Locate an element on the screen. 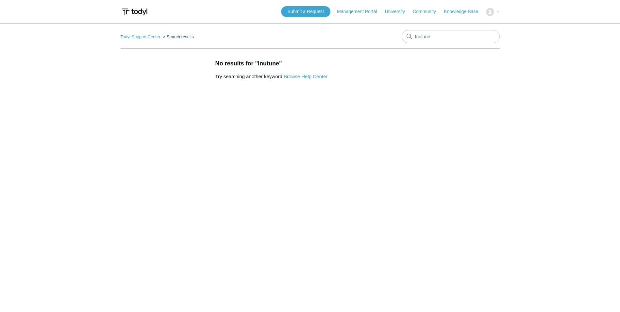 Image resolution: width=620 pixels, height=312 pixels. a: Community is located at coordinates (428, 11).